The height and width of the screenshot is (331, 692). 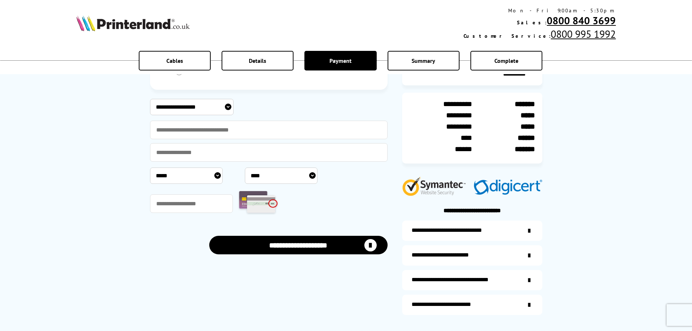 What do you see at coordinates (507, 36) in the screenshot?
I see `span: Customer Service:` at bounding box center [507, 36].